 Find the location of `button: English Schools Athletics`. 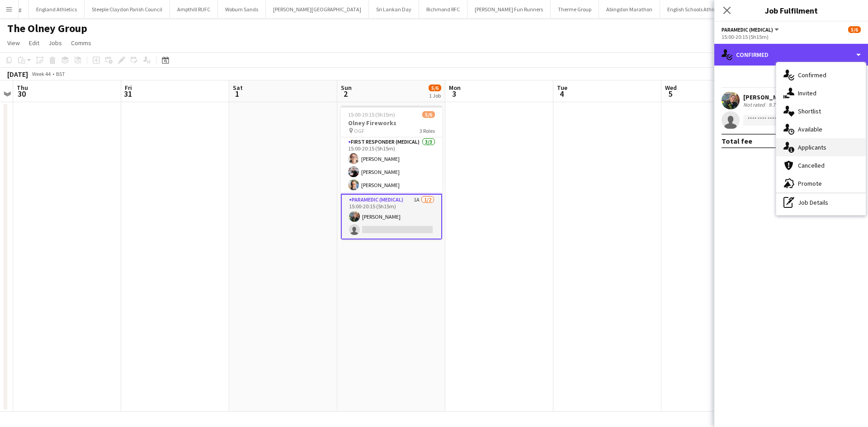

button: English Schools Athletics is located at coordinates (696, 9).